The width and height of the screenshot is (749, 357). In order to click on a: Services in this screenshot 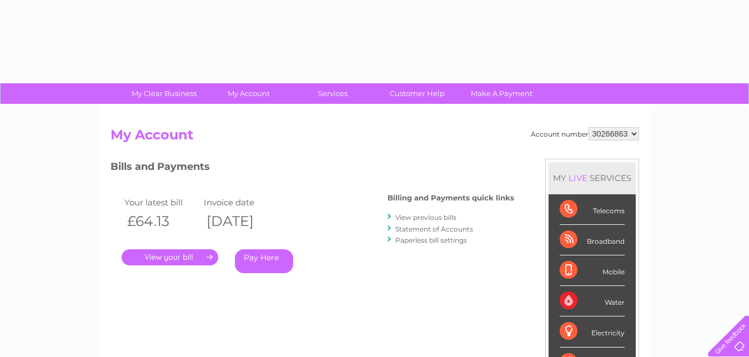, I will do `click(333, 93)`.